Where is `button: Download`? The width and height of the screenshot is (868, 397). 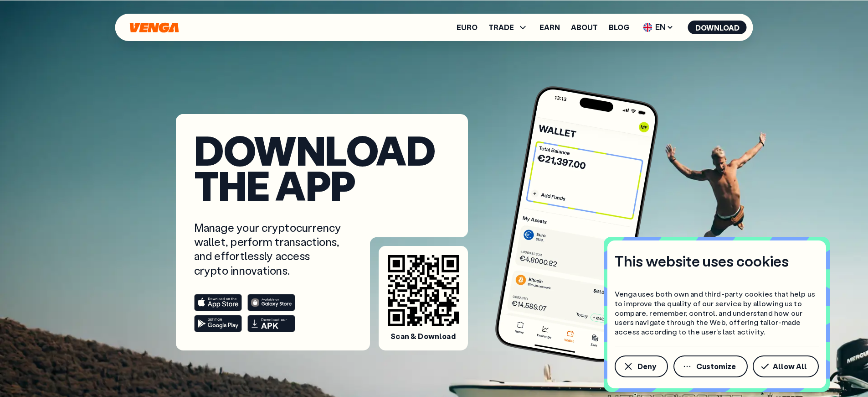
button: Download is located at coordinates (717, 28).